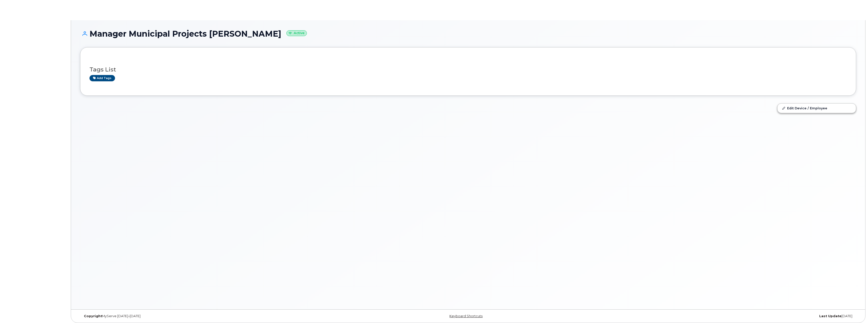 The height and width of the screenshot is (323, 868). What do you see at coordinates (468, 69) in the screenshot?
I see `h3: Tags List` at bounding box center [468, 69].